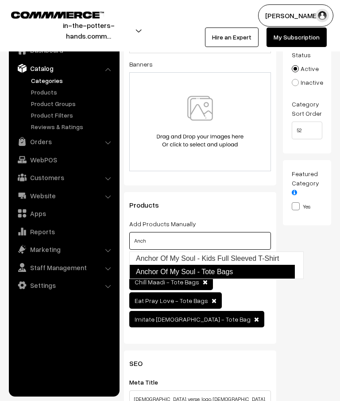 This screenshot has height=401, width=340. Describe the element at coordinates (73, 92) in the screenshot. I see `a: Products` at that location.